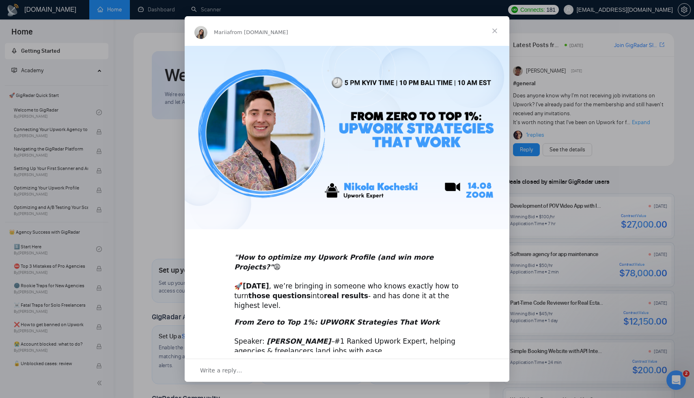  I want to click on img: Profile image for Mariia, so click(201, 32).